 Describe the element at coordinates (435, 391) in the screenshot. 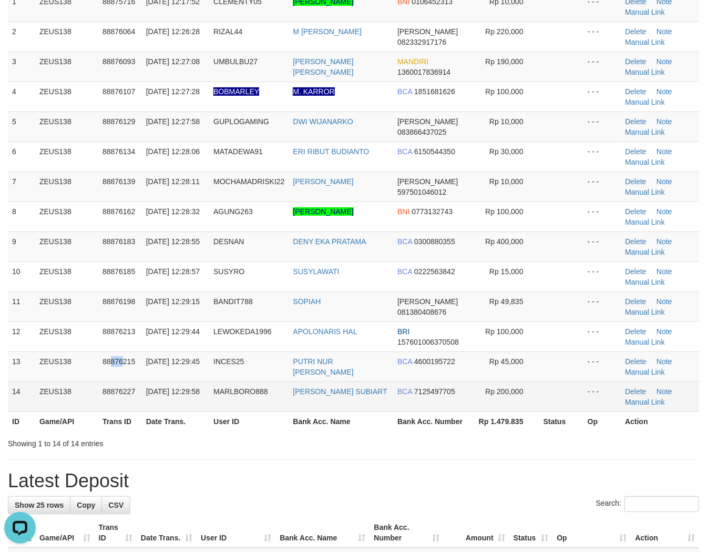

I see `span: Copy 7125497705 to clipboard` at that location.